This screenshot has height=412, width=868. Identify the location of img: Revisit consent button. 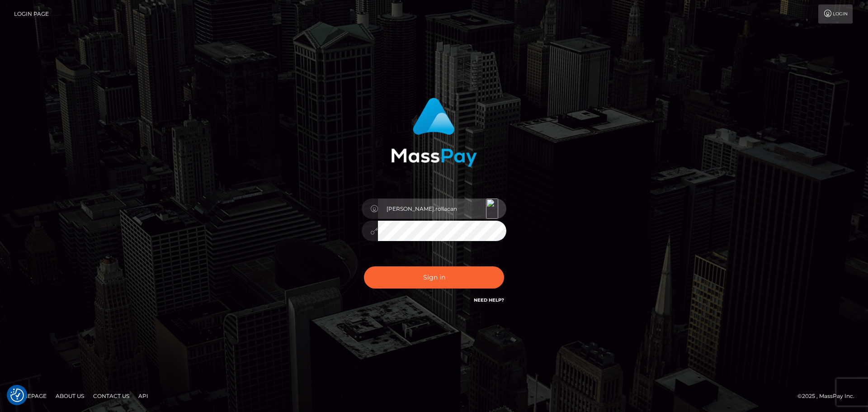
(18, 395).